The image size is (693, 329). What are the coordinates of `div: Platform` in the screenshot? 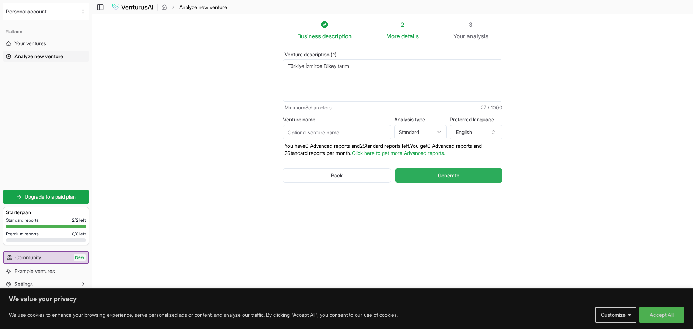 It's located at (46, 32).